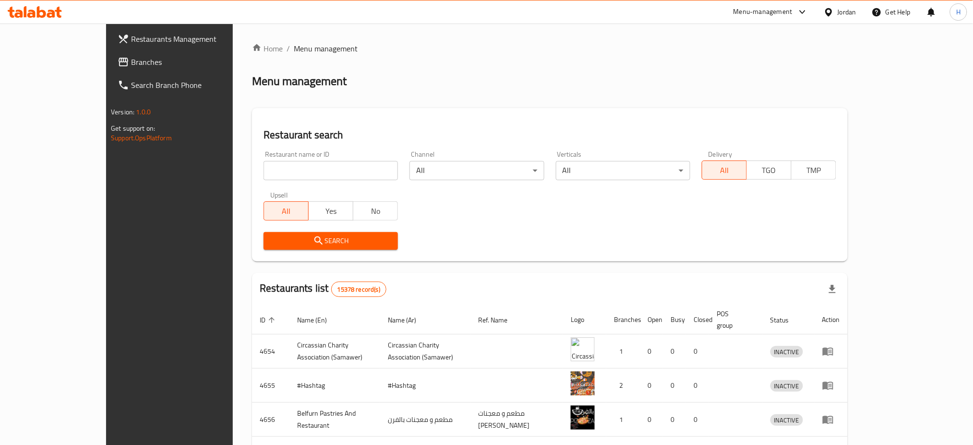 The image size is (973, 445). I want to click on button: TGO, so click(769, 170).